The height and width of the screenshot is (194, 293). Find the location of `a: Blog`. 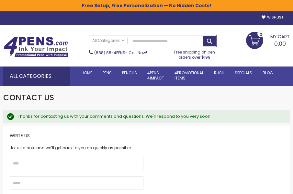

a: Blog is located at coordinates (268, 73).